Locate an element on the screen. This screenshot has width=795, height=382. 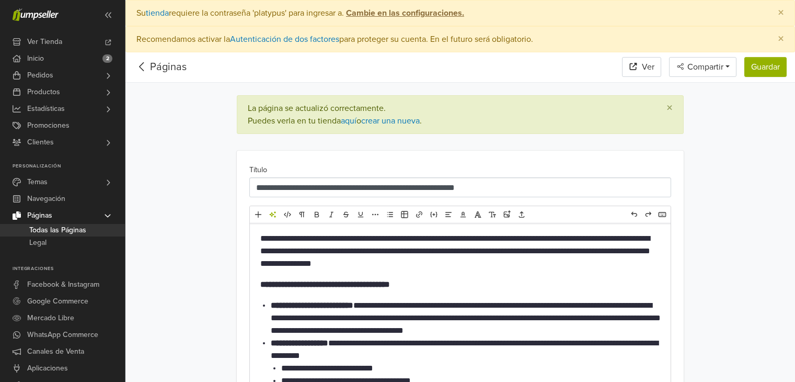
a: Ver is located at coordinates (642, 67).